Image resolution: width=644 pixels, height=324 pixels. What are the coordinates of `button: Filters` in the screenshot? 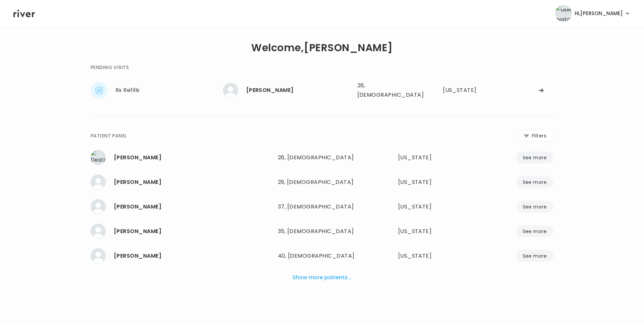 It's located at (535, 136).